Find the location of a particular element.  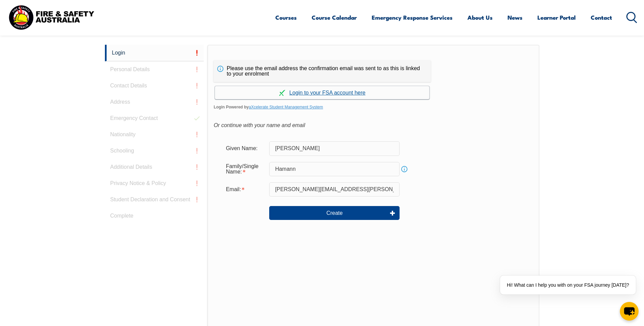

div: Given Name: is located at coordinates (245, 149).